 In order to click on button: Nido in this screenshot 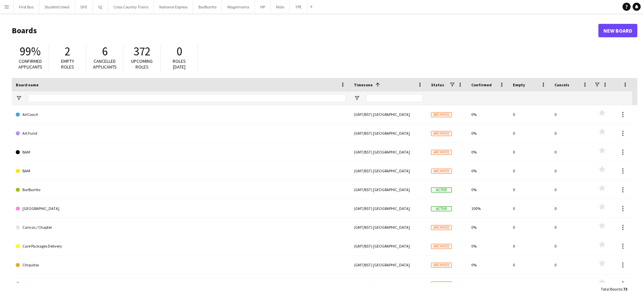, I will do `click(280, 7)`.